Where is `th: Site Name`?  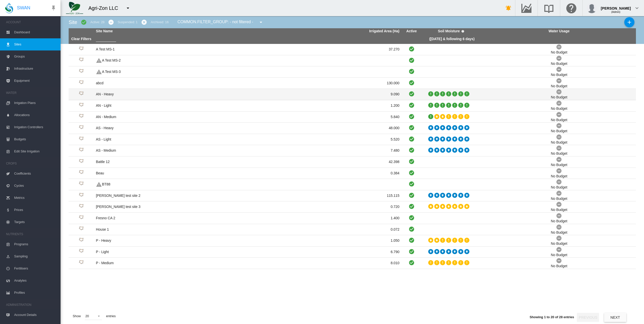 th: Site Name is located at coordinates (170, 31).